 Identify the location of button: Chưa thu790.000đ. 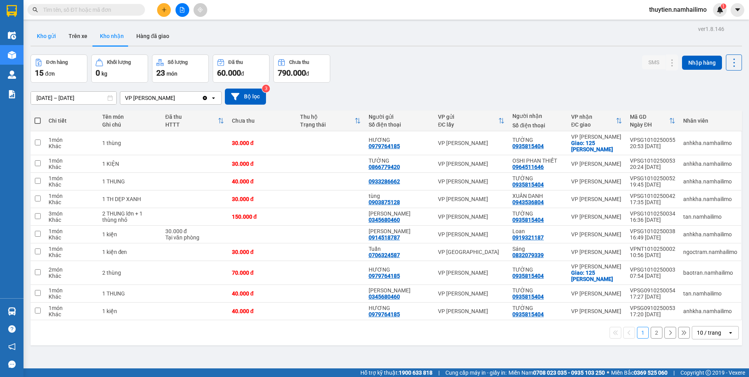
(302, 69).